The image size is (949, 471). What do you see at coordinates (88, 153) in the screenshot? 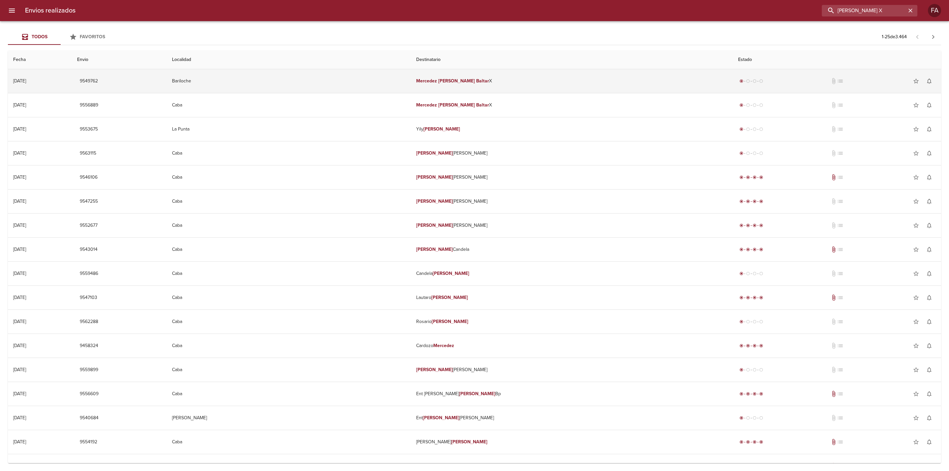
I see `span: 9563115` at bounding box center [88, 153].